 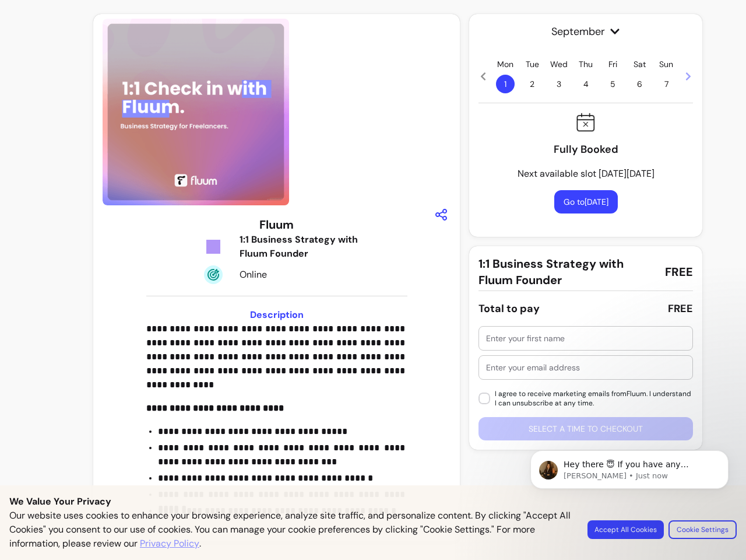 What do you see at coordinates (213, 247) in the screenshot?
I see `img: Tickets Icon` at bounding box center [213, 247].